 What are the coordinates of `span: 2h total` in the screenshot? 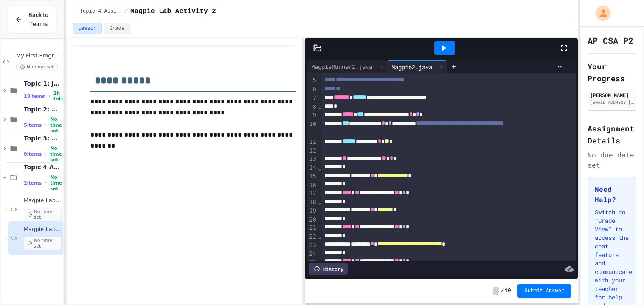 It's located at (59, 96).